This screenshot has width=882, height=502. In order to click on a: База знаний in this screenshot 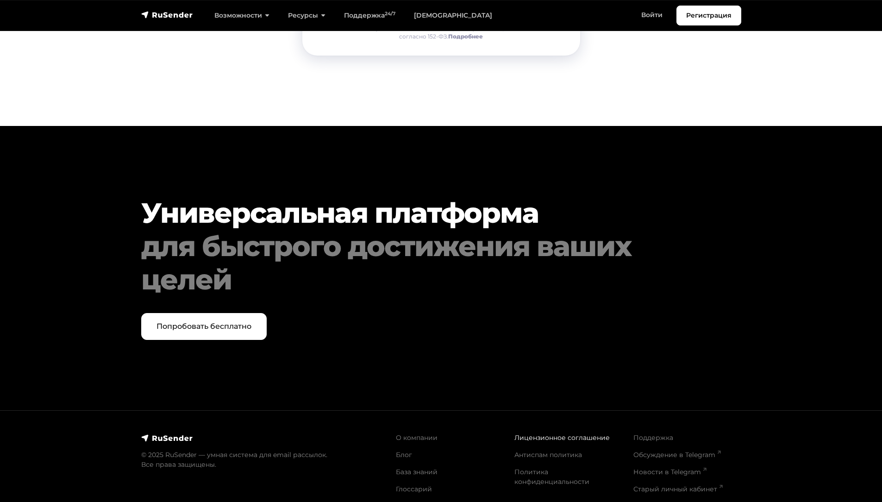, I will do `click(416, 472)`.